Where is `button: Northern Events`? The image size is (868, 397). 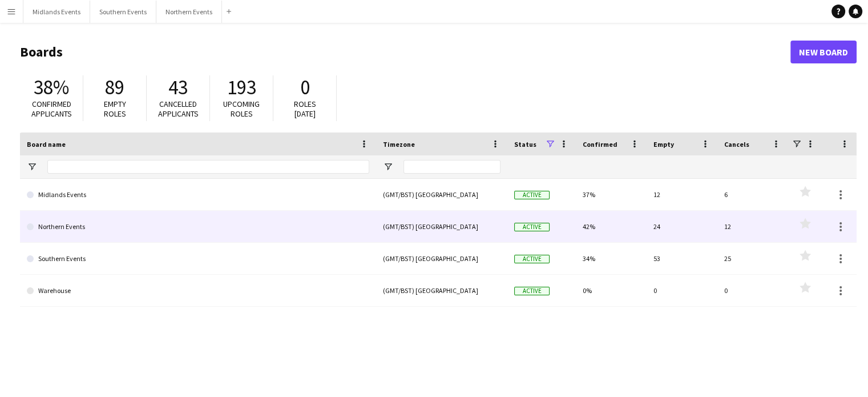 button: Northern Events is located at coordinates (189, 11).